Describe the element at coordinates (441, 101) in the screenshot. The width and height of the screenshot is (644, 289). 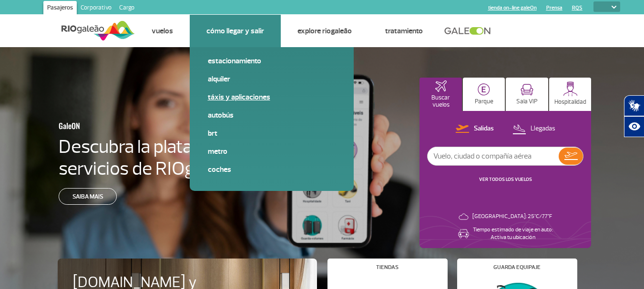
I see `p: Buscar vuelos` at that location.